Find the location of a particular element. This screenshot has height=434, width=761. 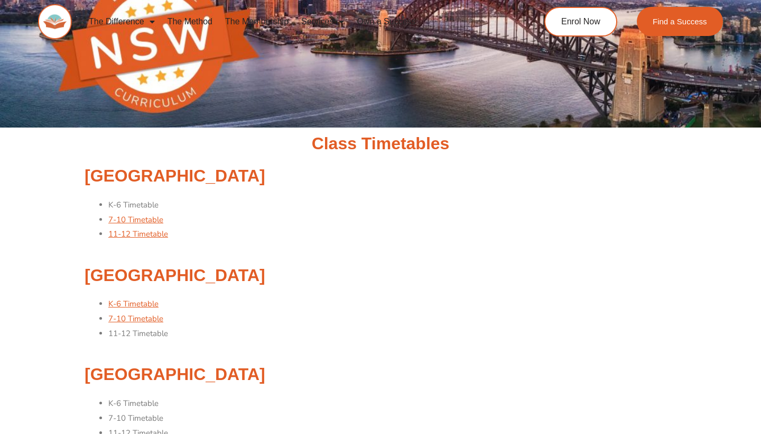

a: 11-12 Timetable is located at coordinates (138, 234).